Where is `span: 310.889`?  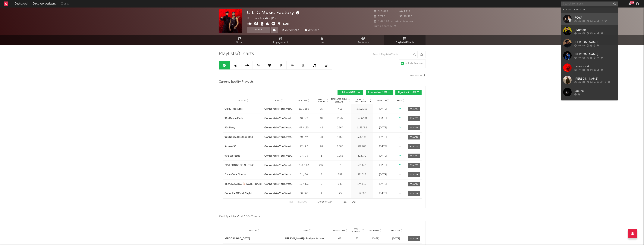
span: 310.889 is located at coordinates (381, 11).